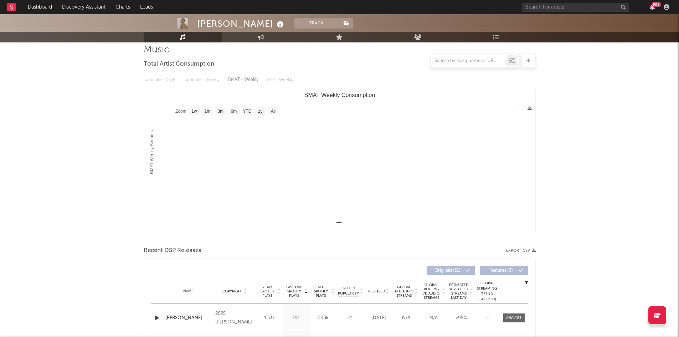  I want to click on text: 1w, so click(194, 111).